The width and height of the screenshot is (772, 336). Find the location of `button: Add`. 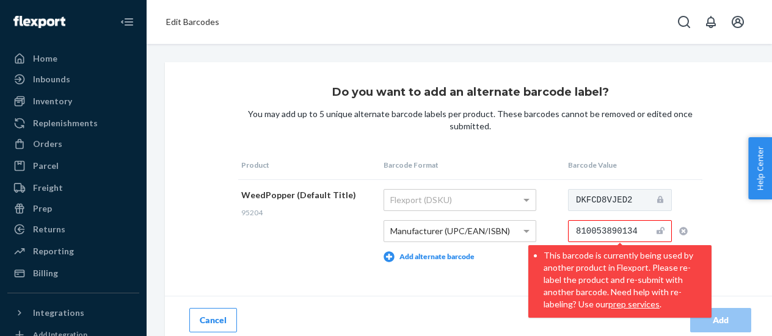

button: Add is located at coordinates (721, 321).